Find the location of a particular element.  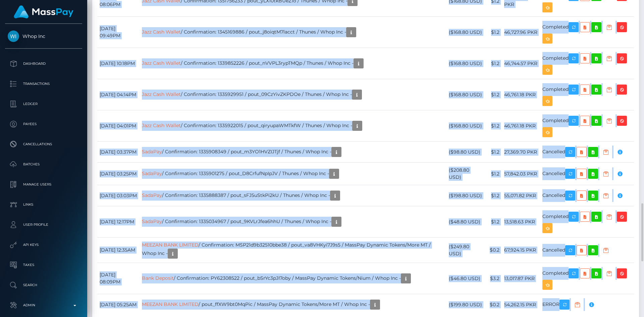

p: Batches is located at coordinates (44, 164).